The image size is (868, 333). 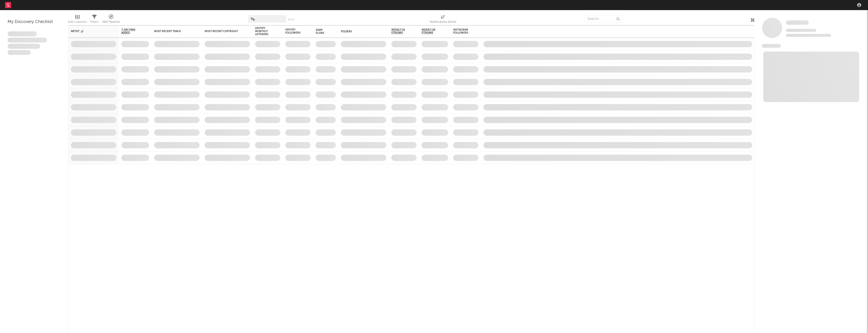 I want to click on div: Artist, so click(x=90, y=31).